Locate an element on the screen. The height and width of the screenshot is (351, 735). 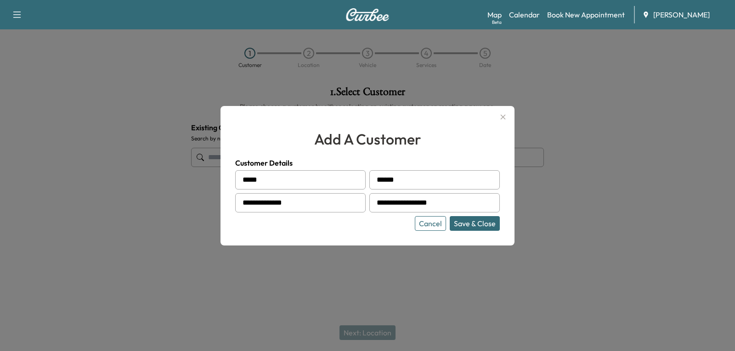
a: Calendar is located at coordinates (524, 15).